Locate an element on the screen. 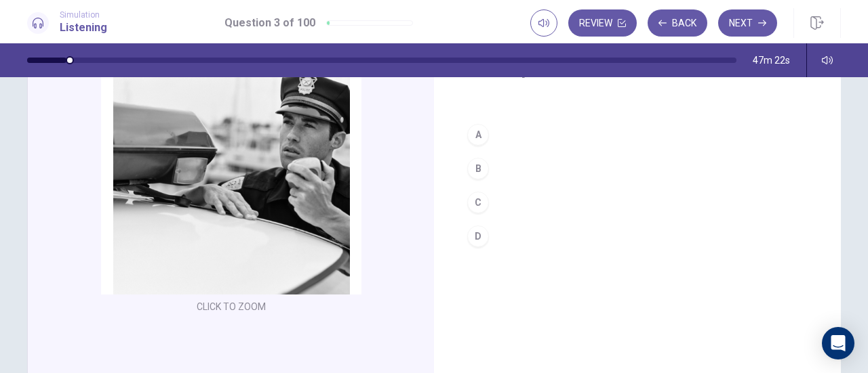 The height and width of the screenshot is (373, 868). div: C is located at coordinates (478, 203).